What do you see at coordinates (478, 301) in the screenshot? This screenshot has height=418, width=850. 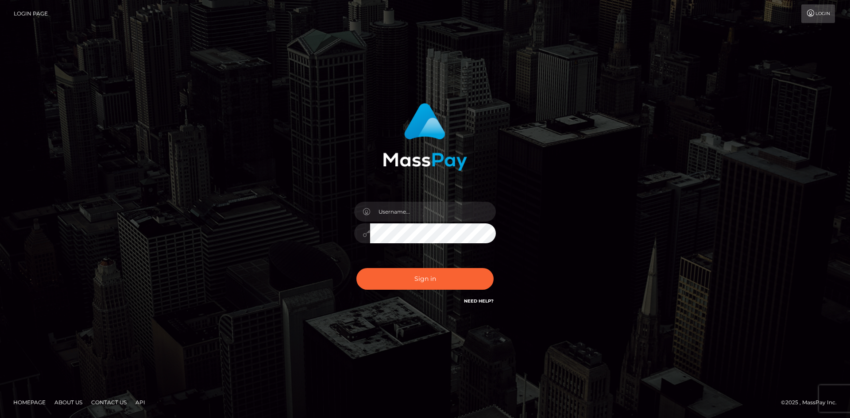 I see `a: Need Help?` at bounding box center [478, 301].